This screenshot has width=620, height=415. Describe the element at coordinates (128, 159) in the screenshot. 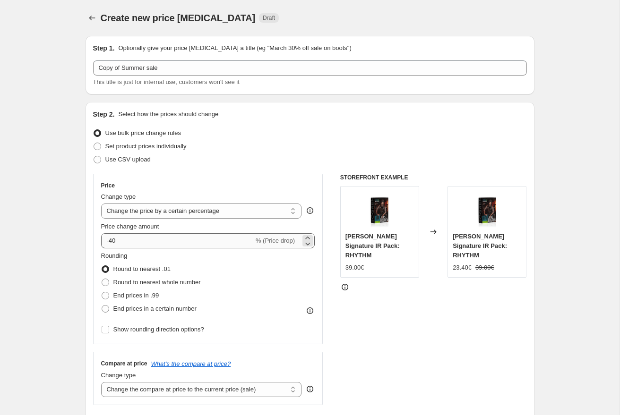

I see `span: Use CSV upload` at that location.